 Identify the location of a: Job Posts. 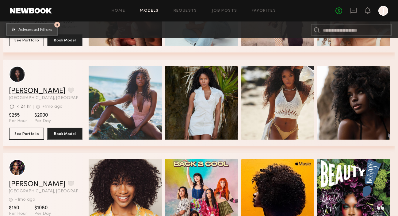
(224, 11).